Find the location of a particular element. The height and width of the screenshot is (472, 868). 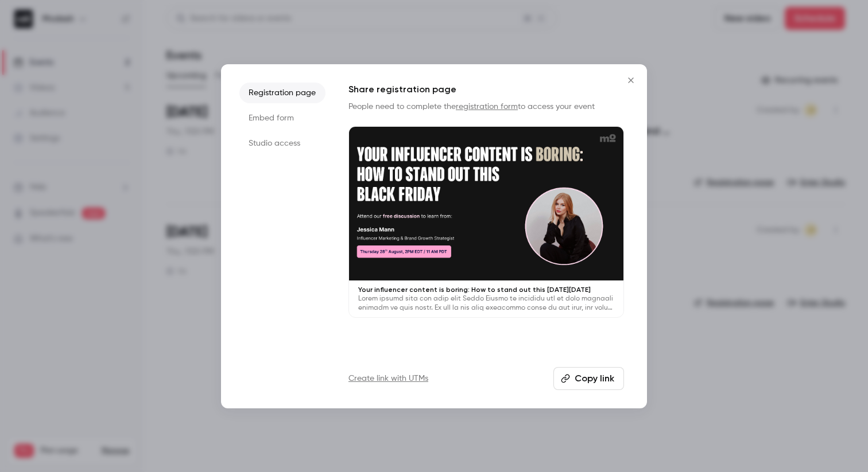

button: Close is located at coordinates (631, 80).